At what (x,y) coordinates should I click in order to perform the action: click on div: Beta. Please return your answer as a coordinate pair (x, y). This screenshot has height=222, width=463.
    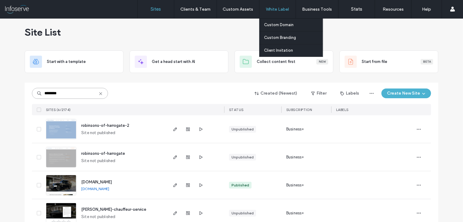
    Looking at the image, I should click on (427, 62).